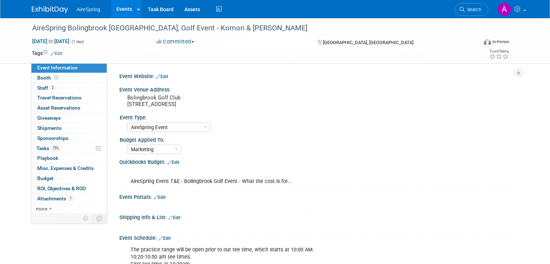 The width and height of the screenshot is (550, 264). Describe the element at coordinates (69, 209) in the screenshot. I see `a: more` at that location.